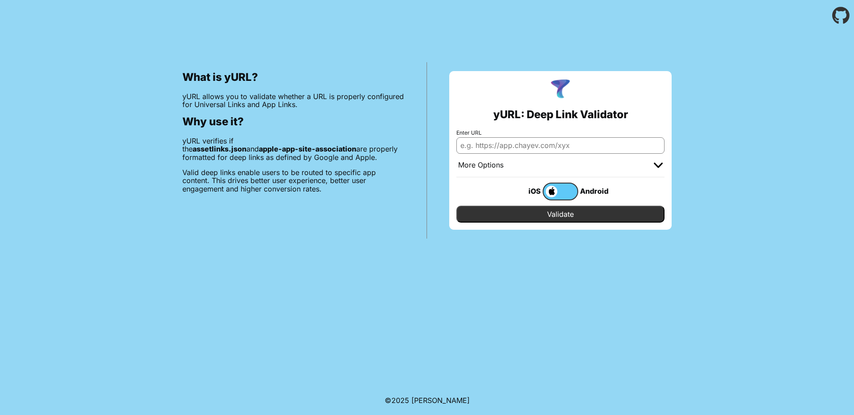  What do you see at coordinates (525, 191) in the screenshot?
I see `div: iOS` at bounding box center [525, 191].